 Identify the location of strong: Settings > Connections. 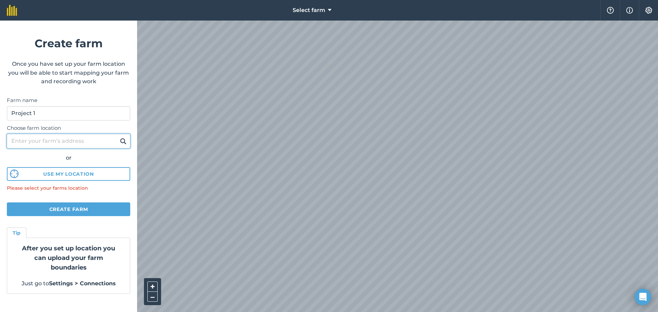
(82, 283).